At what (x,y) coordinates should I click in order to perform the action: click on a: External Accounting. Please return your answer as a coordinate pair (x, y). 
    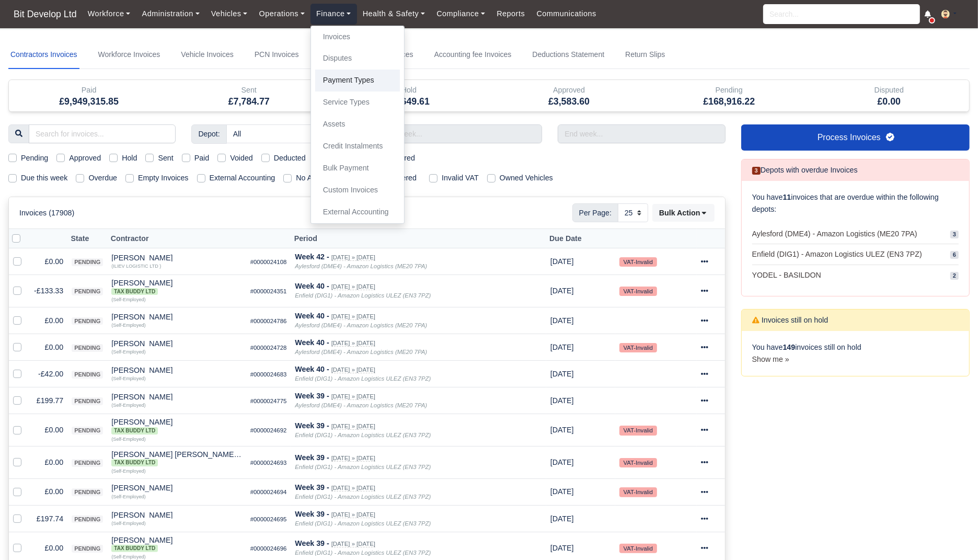
    Looking at the image, I should click on (357, 212).